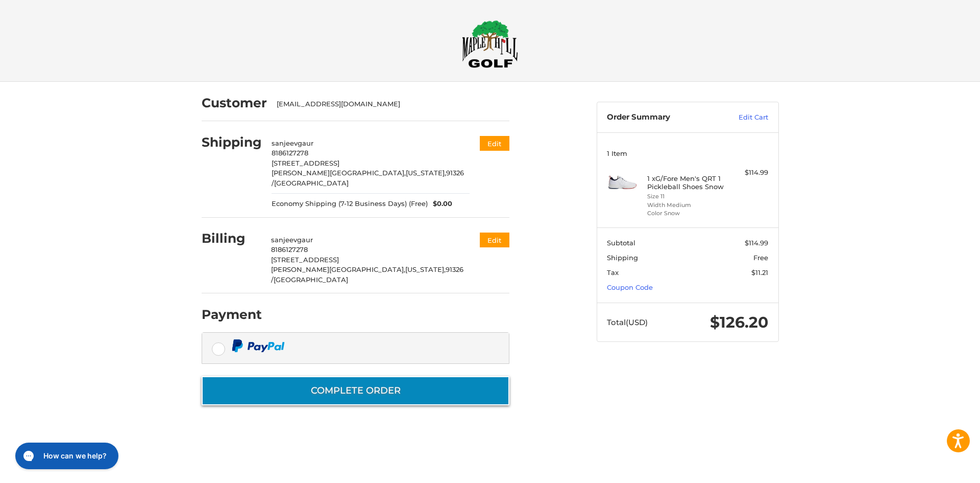 This screenshot has height=483, width=980. Describe the element at coordinates (627, 321) in the screenshot. I see `span: Total (USD)` at that location.